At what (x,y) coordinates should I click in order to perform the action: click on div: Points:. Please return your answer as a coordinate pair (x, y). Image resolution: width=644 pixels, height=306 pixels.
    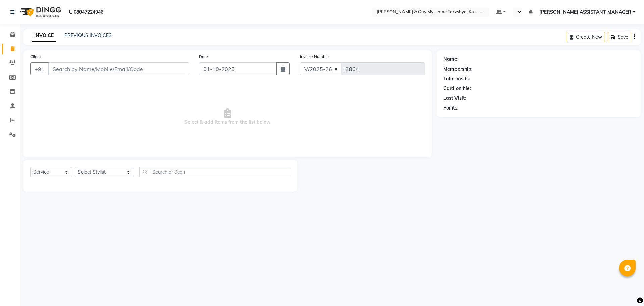
    Looking at the image, I should click on (451, 108).